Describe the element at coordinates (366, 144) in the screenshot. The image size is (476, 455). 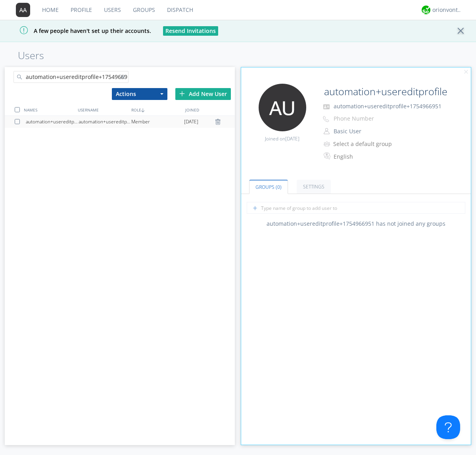
I see `div: Select a default group` at that location.